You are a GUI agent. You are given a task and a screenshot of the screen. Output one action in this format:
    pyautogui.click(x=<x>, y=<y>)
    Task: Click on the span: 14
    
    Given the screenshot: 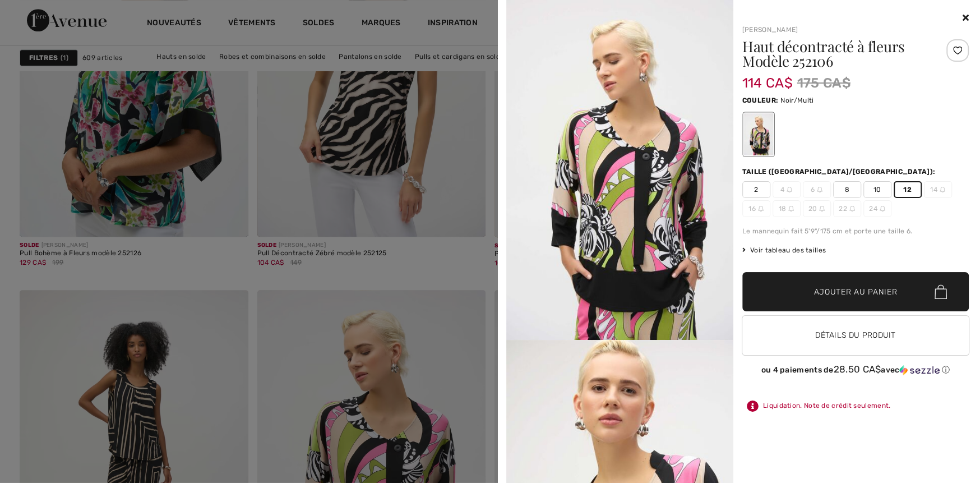 What is the action you would take?
    pyautogui.click(x=938, y=190)
    